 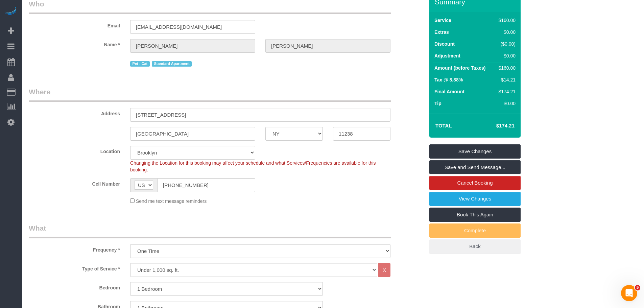 I want to click on input: First Name, so click(x=193, y=46).